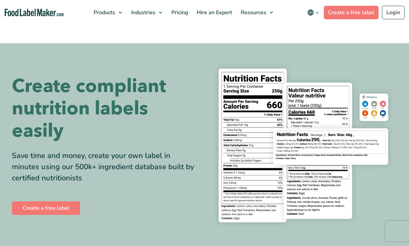 The width and height of the screenshot is (409, 246). I want to click on span: Pricing, so click(179, 13).